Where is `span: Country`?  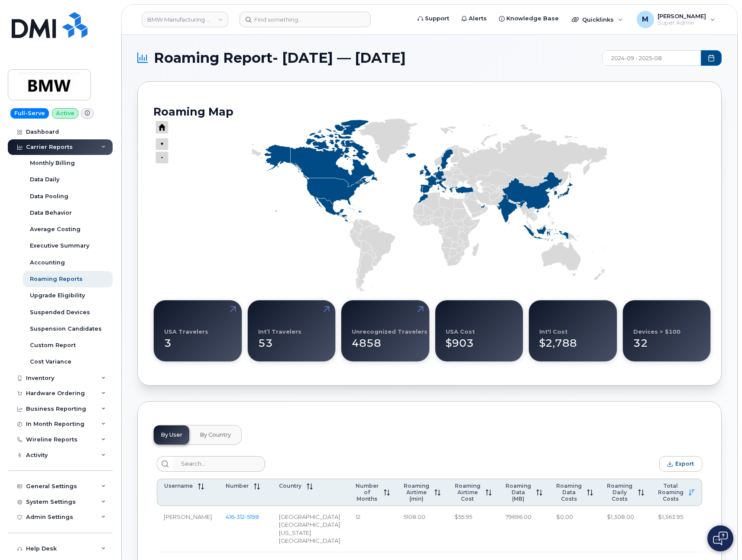 span: Country is located at coordinates (290, 486).